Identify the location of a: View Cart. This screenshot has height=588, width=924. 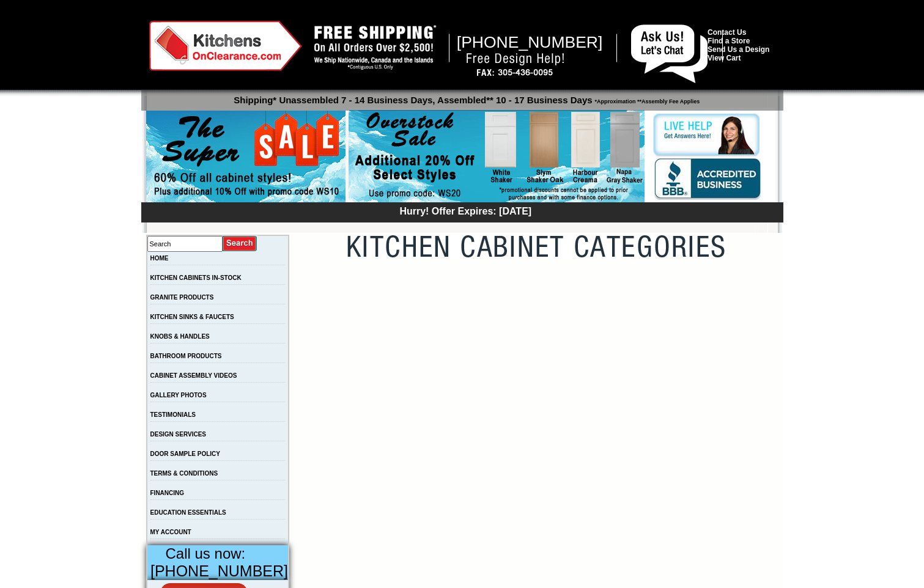
(724, 58).